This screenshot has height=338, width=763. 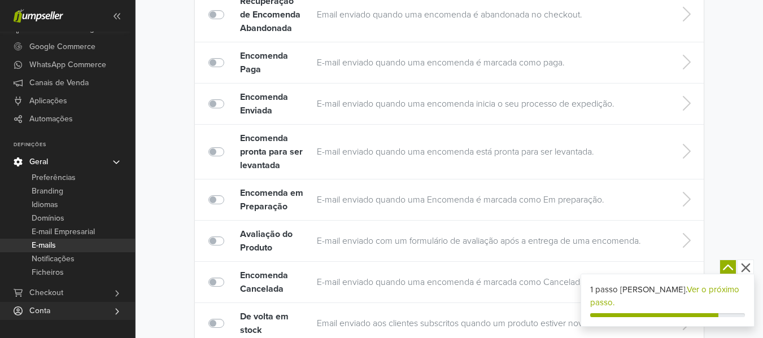 What do you see at coordinates (74, 145) in the screenshot?
I see `p: Definições` at bounding box center [74, 145].